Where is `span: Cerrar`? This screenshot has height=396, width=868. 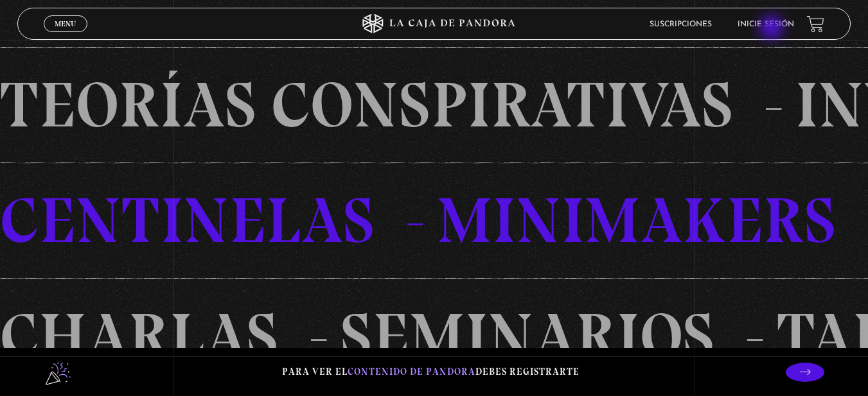 span: Cerrar is located at coordinates (65, 35).